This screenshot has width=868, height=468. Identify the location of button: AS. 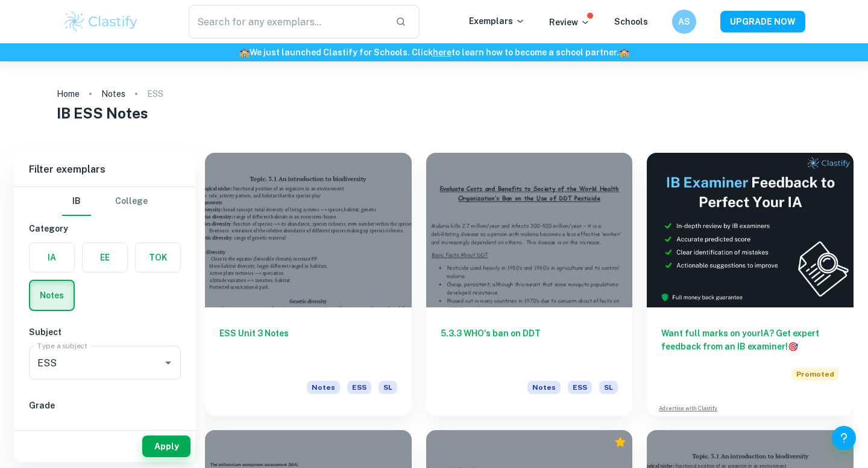
(684, 22).